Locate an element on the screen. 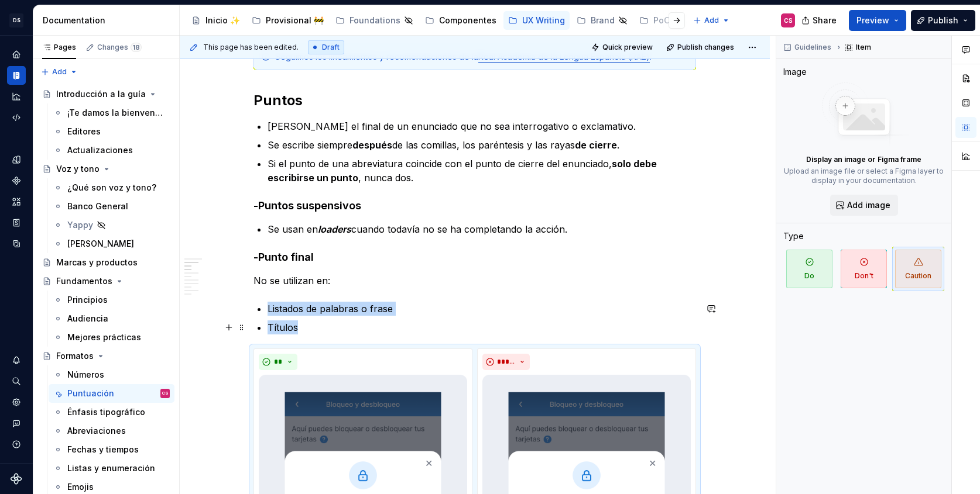 The image size is (980, 494). div: Design tokens is located at coordinates (17, 160).